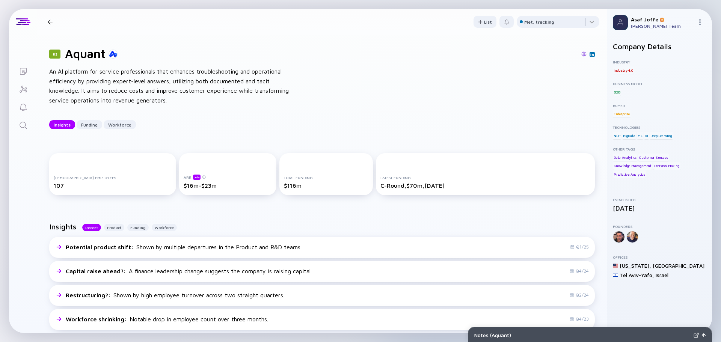 The height and width of the screenshot is (342, 721). I want to click on div: 107, so click(113, 186).